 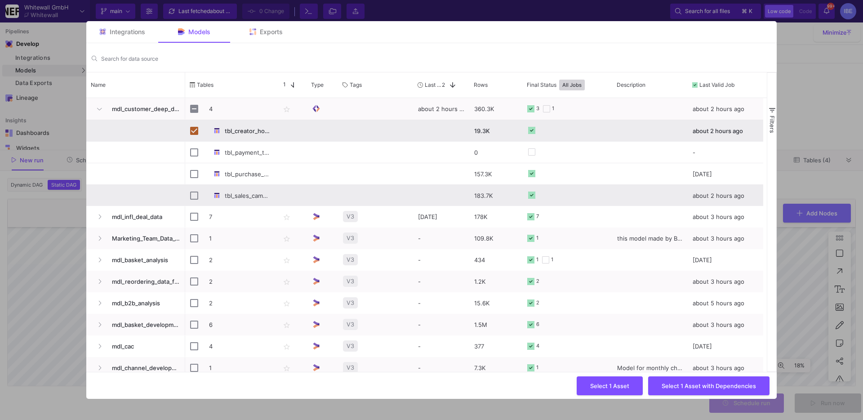 What do you see at coordinates (205, 85) in the screenshot?
I see `span: Tables` at bounding box center [205, 85].